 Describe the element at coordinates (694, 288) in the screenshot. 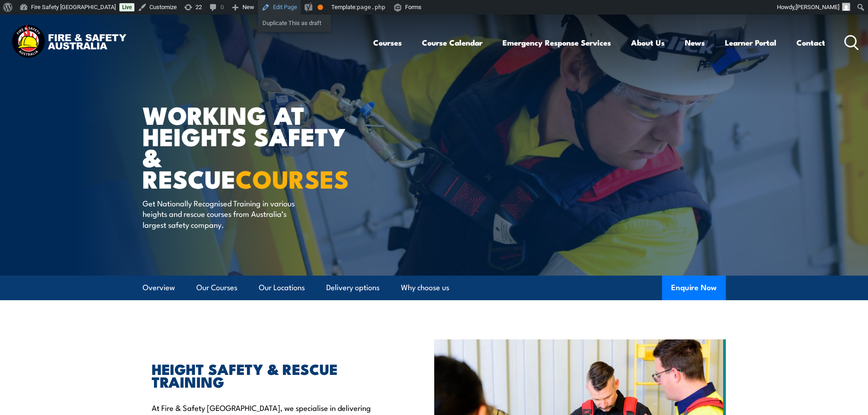

I see `button: Enquire Now` at that location.